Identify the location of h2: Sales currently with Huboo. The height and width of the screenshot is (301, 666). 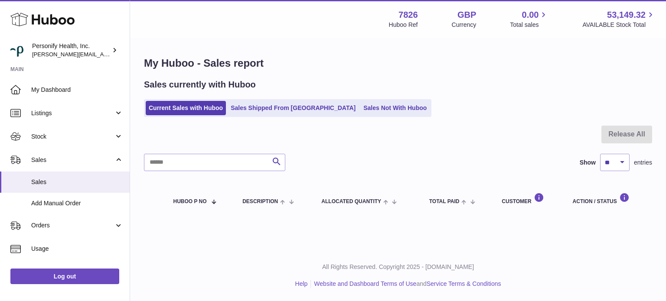
(200, 85).